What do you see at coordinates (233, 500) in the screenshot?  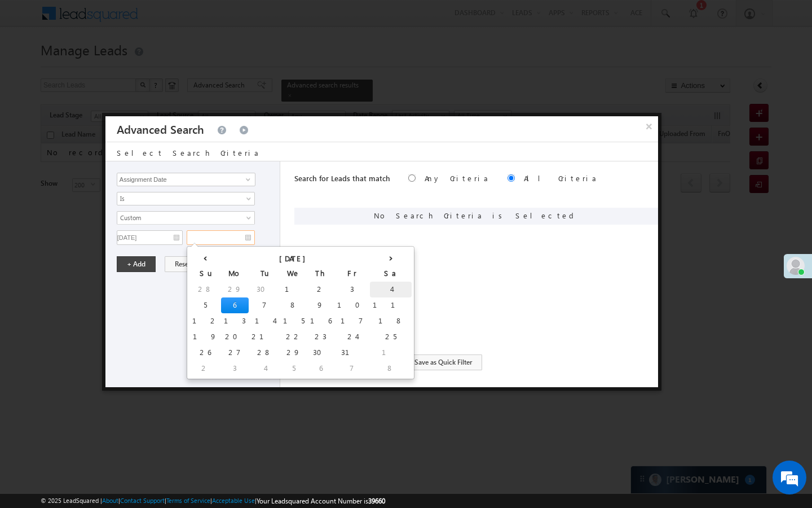 I see `a: Acceptable Use` at bounding box center [233, 500].